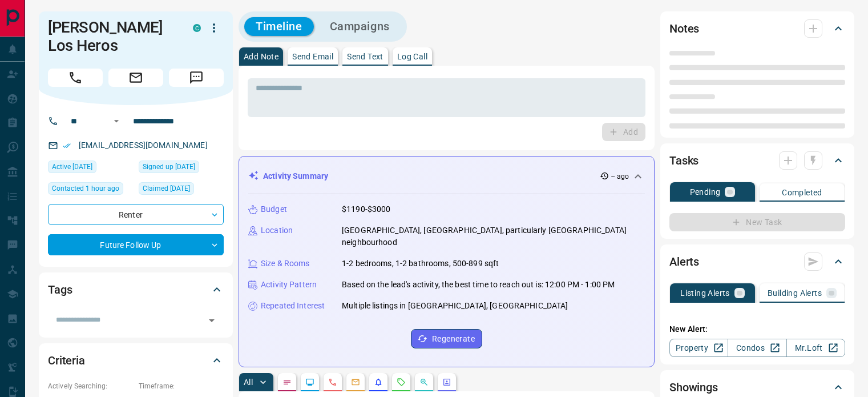 The width and height of the screenshot is (868, 397). What do you see at coordinates (279, 26) in the screenshot?
I see `button: Timeline` at bounding box center [279, 26].